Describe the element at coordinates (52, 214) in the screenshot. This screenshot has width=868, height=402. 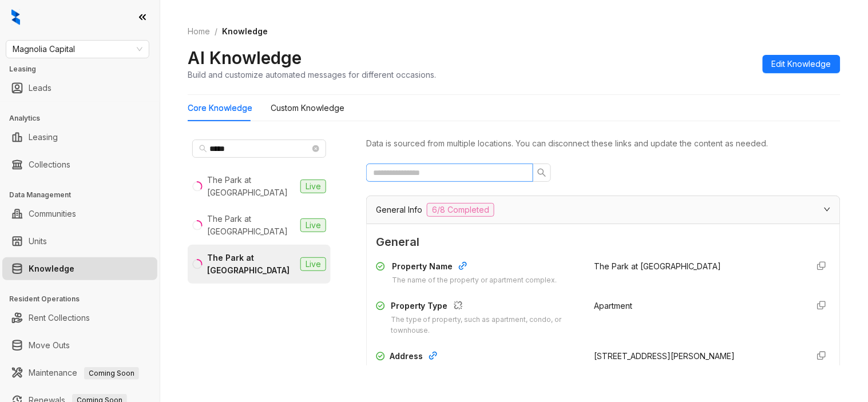
I see `a: Communities` at that location.